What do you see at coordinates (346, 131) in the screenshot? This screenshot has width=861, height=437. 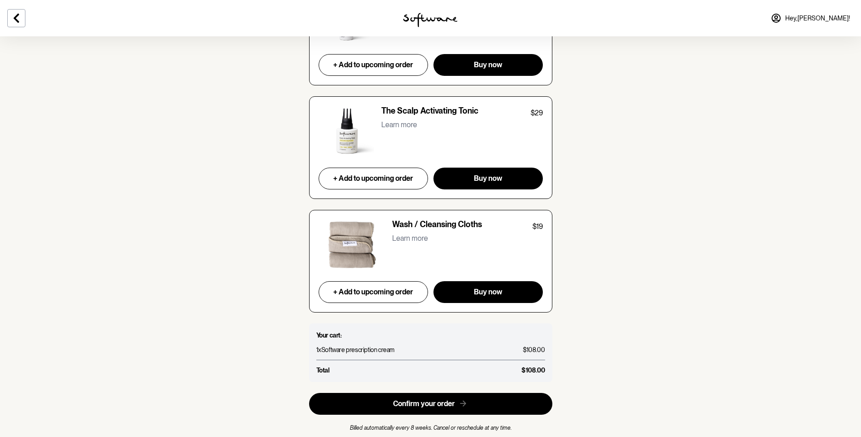 I see `img: The Scalp Activating Tonic product` at bounding box center [346, 131].